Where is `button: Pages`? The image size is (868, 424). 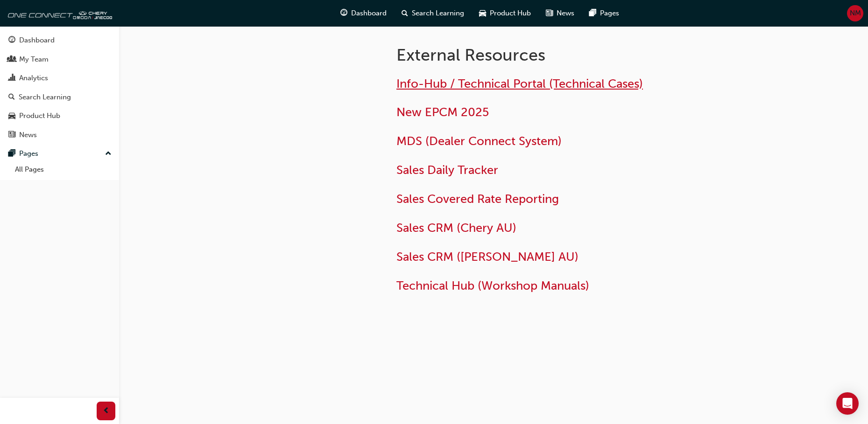 button: Pages is located at coordinates (59, 154).